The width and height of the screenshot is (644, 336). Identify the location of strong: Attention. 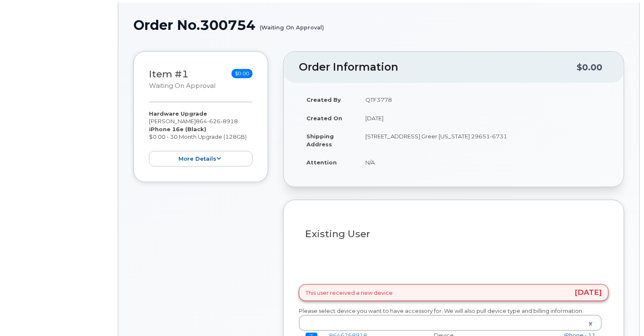
(322, 162).